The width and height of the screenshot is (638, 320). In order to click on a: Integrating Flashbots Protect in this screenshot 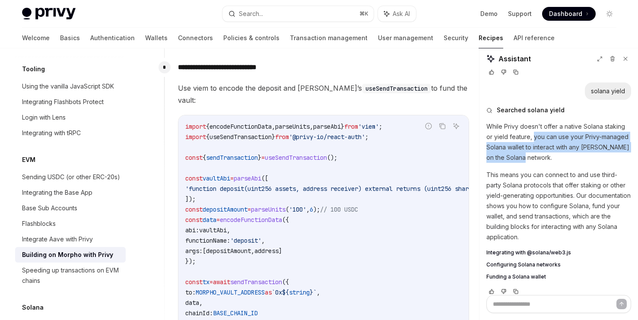, I will do `click(70, 102)`.